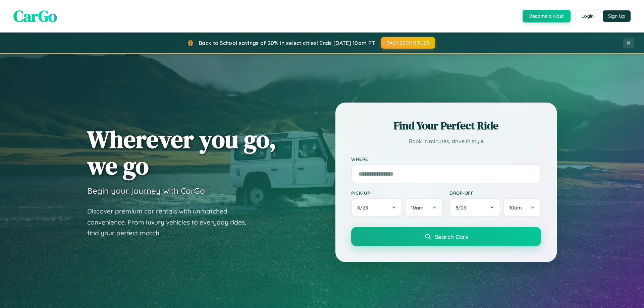 The image size is (644, 308). Describe the element at coordinates (446, 159) in the screenshot. I see `label: Where` at that location.